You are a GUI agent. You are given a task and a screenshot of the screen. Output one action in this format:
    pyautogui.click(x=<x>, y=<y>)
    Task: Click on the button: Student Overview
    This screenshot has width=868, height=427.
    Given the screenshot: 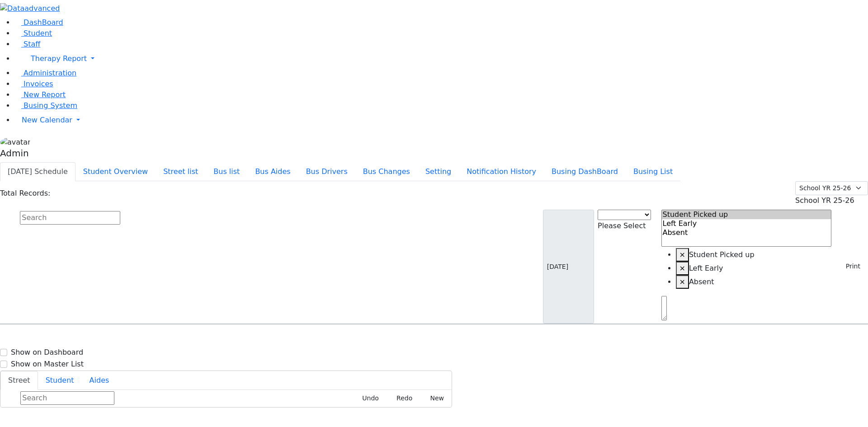 What is the action you would take?
    pyautogui.click(x=115, y=172)
    